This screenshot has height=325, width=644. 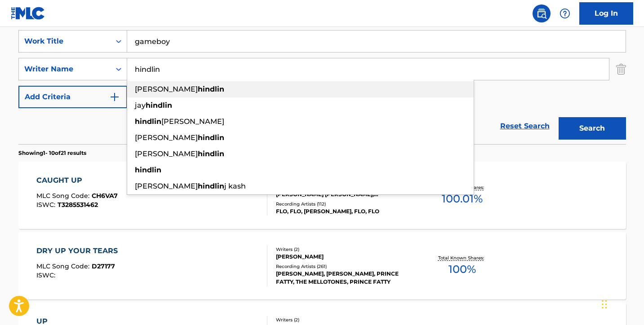 I want to click on div: Chat Widget, so click(x=622, y=304).